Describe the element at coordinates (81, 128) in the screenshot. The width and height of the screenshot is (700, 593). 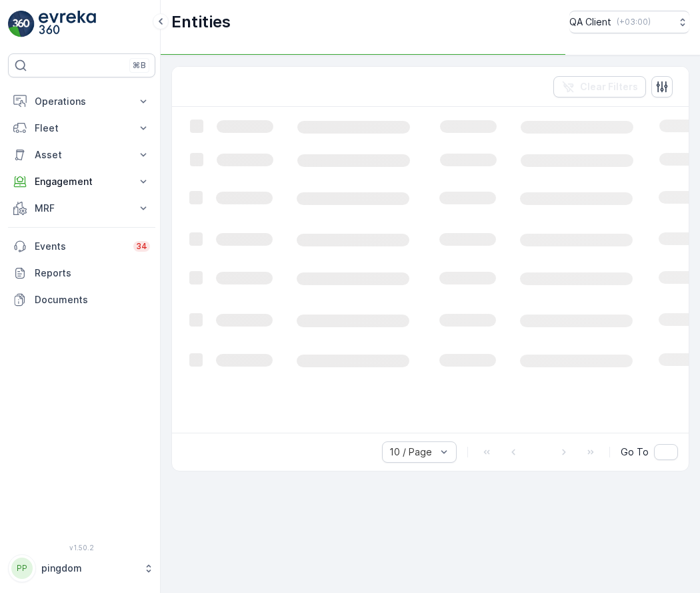
I see `button: Fleet` at that location.